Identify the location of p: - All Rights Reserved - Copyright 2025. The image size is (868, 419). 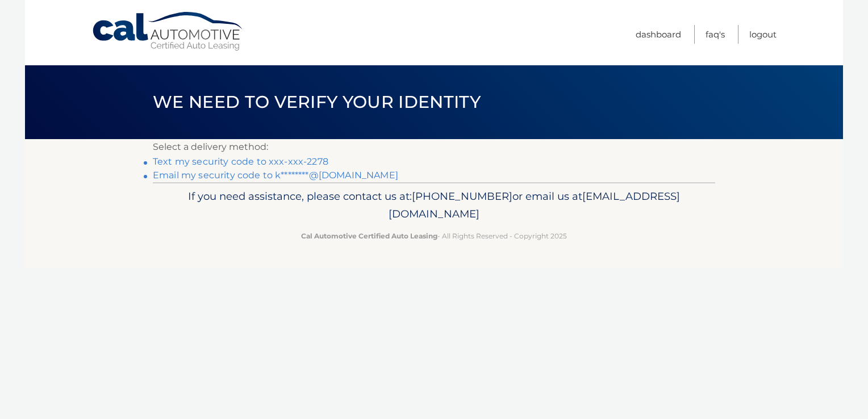
(434, 236).